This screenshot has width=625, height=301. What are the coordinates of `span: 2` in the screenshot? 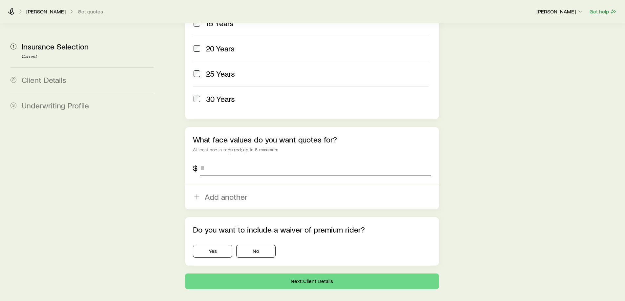 It's located at (13, 80).